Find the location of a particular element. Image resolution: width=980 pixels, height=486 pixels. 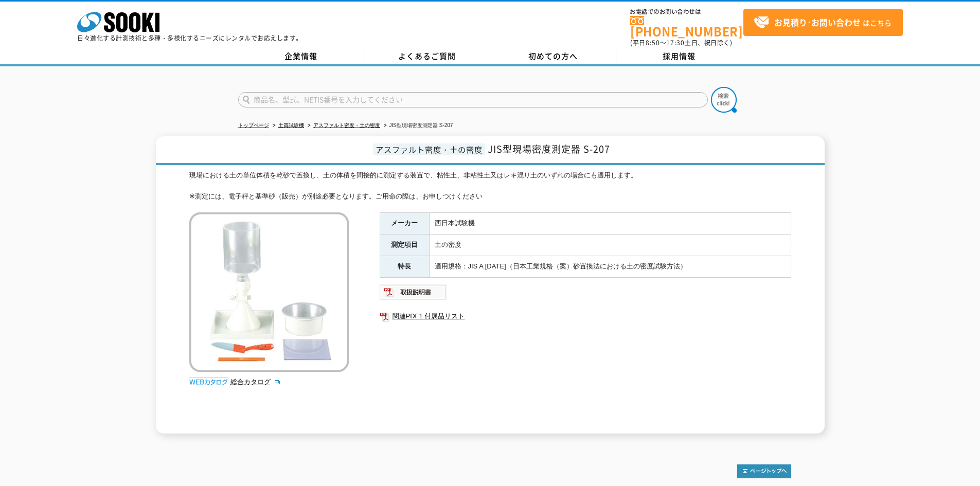

input: 商品名、型式、NETIS番号を入力してください is located at coordinates (472, 99).